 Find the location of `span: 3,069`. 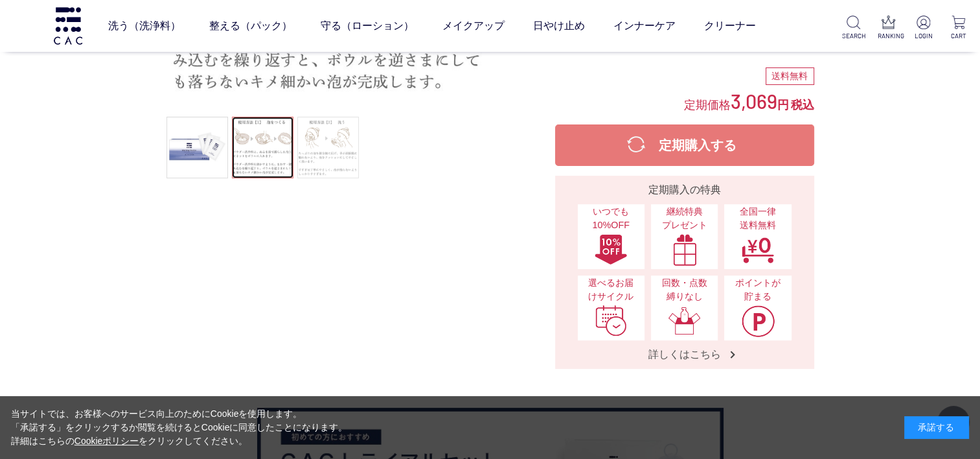

span: 3,069 is located at coordinates (754, 101).